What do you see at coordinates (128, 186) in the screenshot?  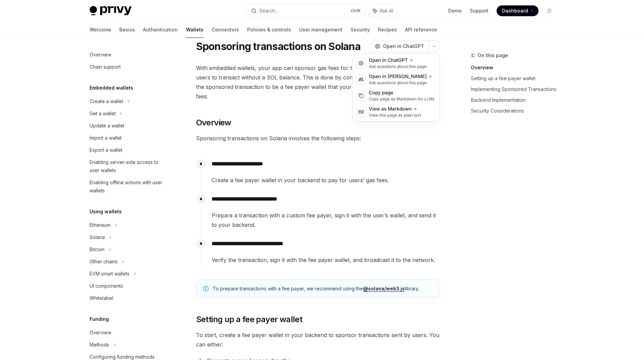 I see `div: Enabling offline actions with user wallets` at bounding box center [128, 186].